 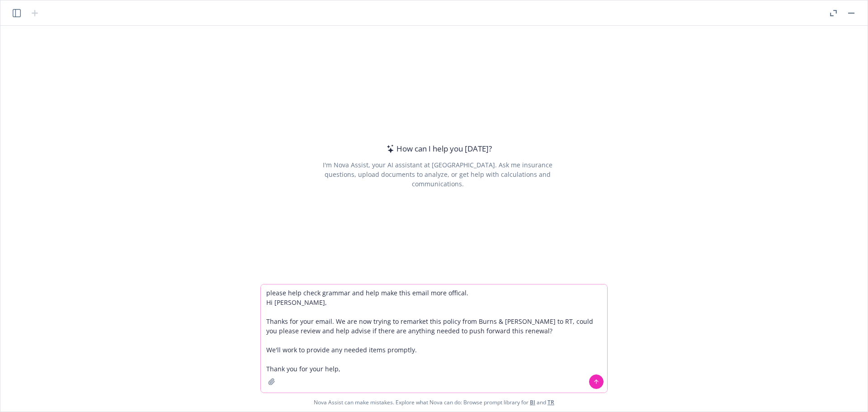 What do you see at coordinates (434, 402) in the screenshot?
I see `span: Nova Assist can make mistakes. Explore what Nova can do: Browse prompt library for and` at bounding box center [434, 402].